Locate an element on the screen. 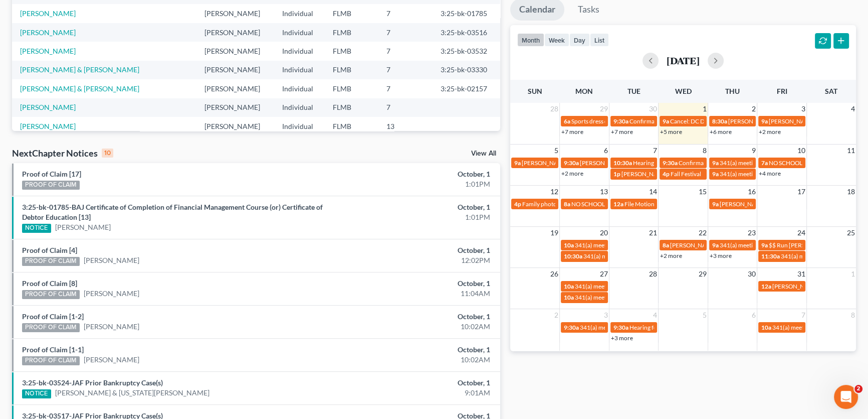  td: 3:25-bk-01785 is located at coordinates (466, 13).